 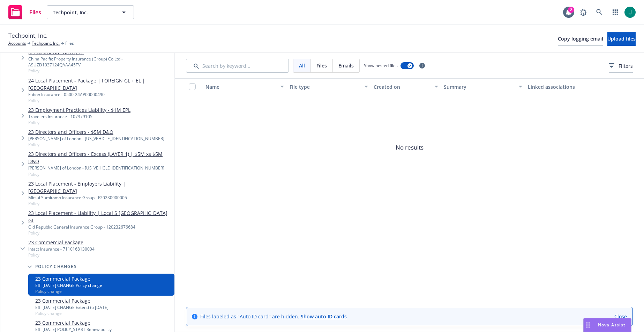 What do you see at coordinates (96, 132) in the screenshot?
I see `a: 23 Directors and Officers - $5M D&O` at bounding box center [96, 132].